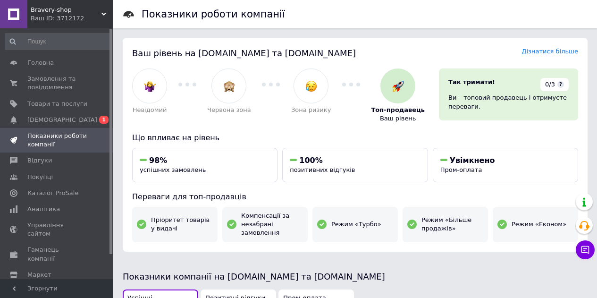 Image resolution: width=597 pixels, height=298 pixels. What do you see at coordinates (311, 110) in the screenshot?
I see `span: Зона ризику` at bounding box center [311, 110].